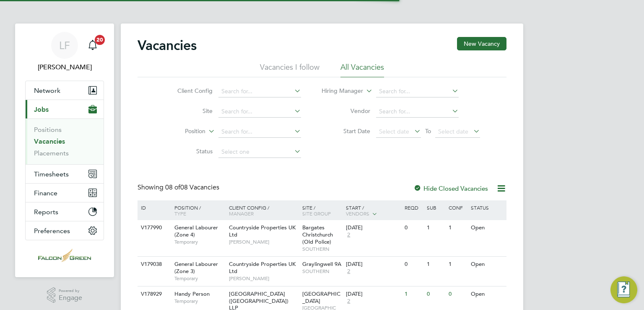 Image resolution: width=644 pixels, height=310 pixels. What do you see at coordinates (64, 150) in the screenshot?
I see `nav: Main navigation` at bounding box center [64, 150].